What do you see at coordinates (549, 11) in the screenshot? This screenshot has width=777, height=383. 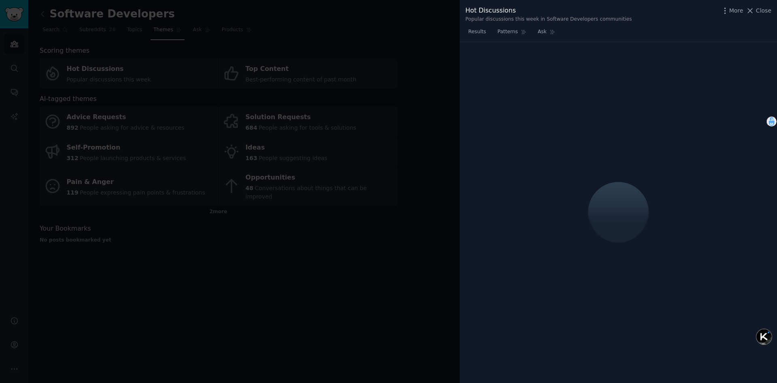 I see `div: Hot Discussions` at bounding box center [549, 11].